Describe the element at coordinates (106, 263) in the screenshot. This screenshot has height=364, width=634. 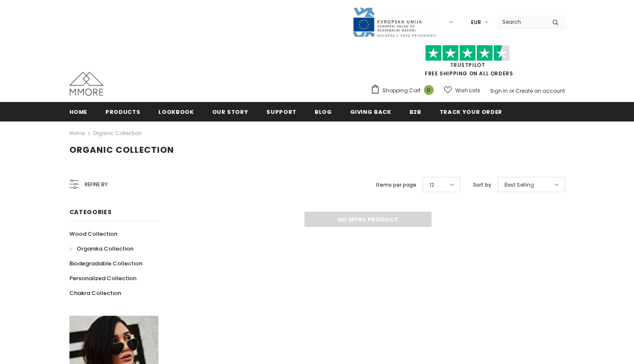
I see `a: Biodegradable Collection` at that location.